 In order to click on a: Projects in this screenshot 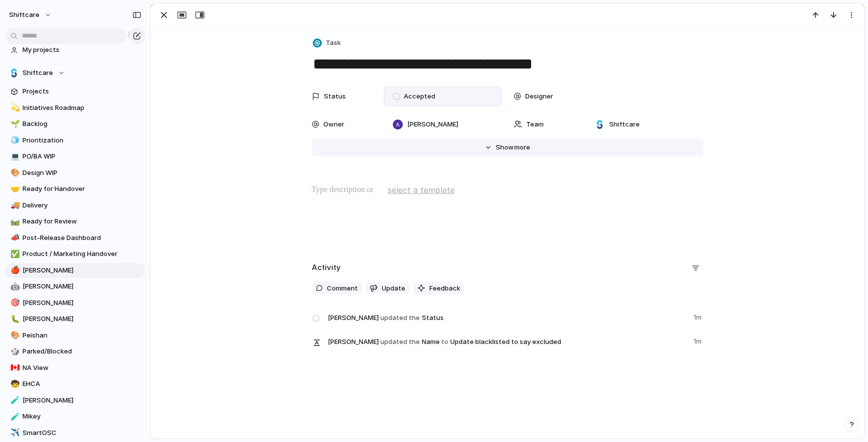, I will do `click(75, 91)`.